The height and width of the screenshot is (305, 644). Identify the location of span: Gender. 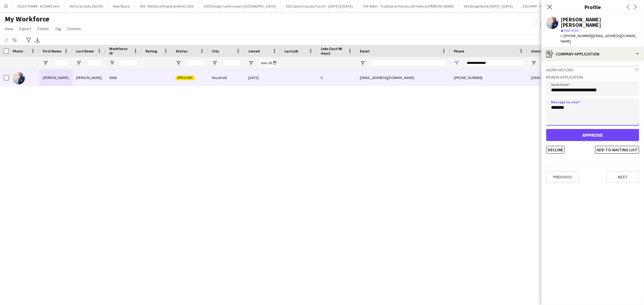
(537, 51).